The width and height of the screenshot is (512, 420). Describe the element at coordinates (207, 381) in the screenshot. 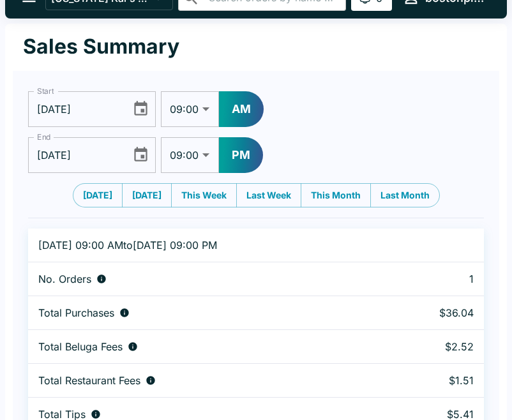

I see `div: Fees paid by diners to restaurant` at that location.